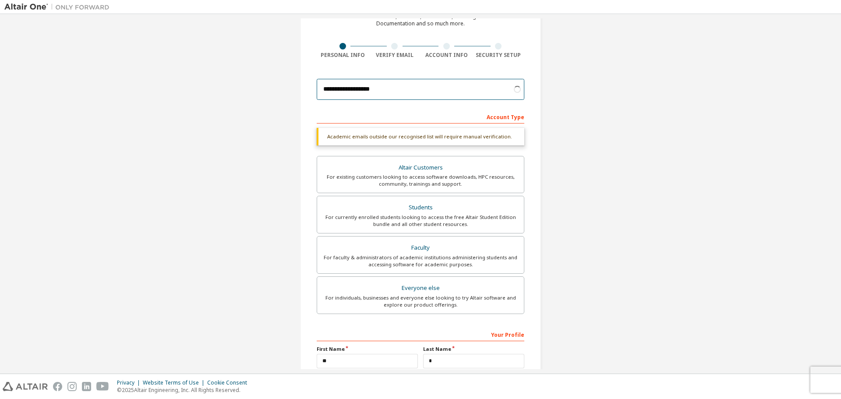 The image size is (841, 399). What do you see at coordinates (102, 386) in the screenshot?
I see `img: youtube.svg` at bounding box center [102, 386].